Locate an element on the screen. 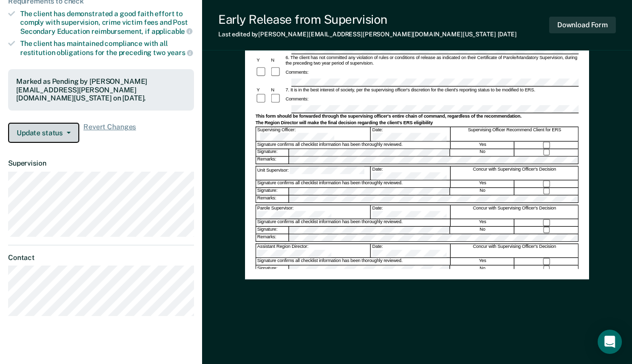 Image resolution: width=632 pixels, height=364 pixels. div: The client has demonstrated a good faith effort to comply with supervision, crime victim fees and... is located at coordinates (107, 22).